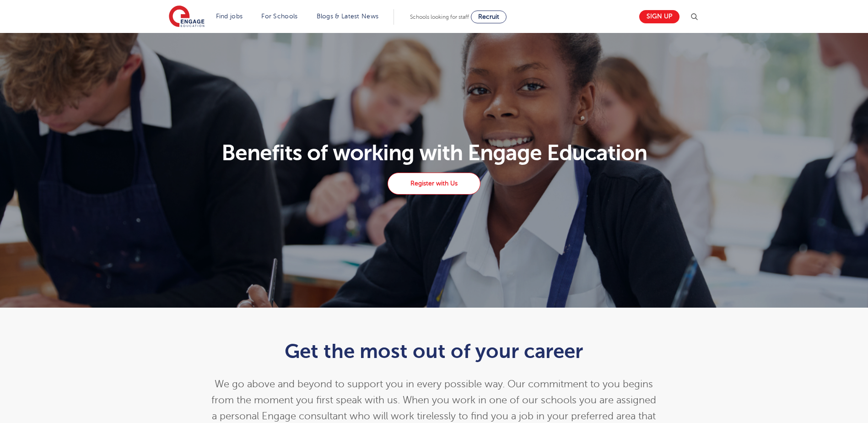  What do you see at coordinates (434, 184) in the screenshot?
I see `a: Register with Us` at bounding box center [434, 184].